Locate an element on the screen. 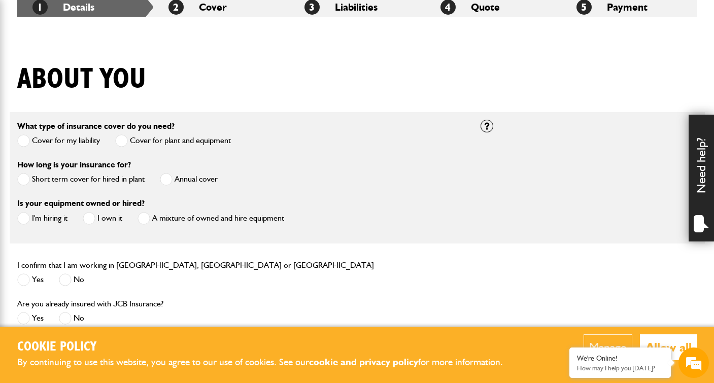  label: Cover for plant and equipment is located at coordinates (173, 141).